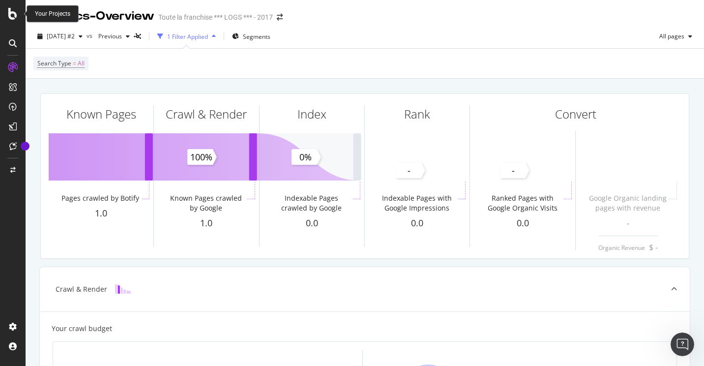  Describe the element at coordinates (257, 36) in the screenshot. I see `span: Segments` at that location.